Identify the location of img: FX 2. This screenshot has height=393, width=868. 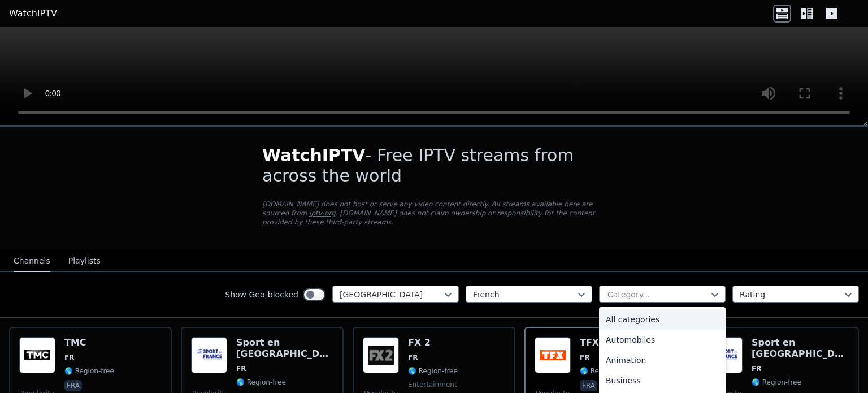
(381, 355).